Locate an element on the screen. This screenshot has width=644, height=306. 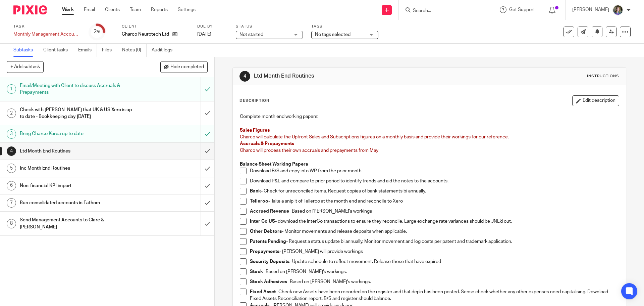
label: Tags is located at coordinates (345, 27).